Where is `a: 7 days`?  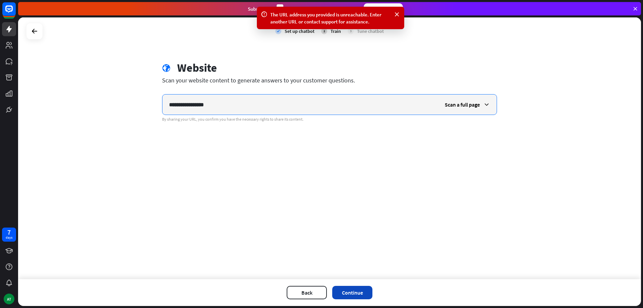 a: 7 days is located at coordinates (9, 235).